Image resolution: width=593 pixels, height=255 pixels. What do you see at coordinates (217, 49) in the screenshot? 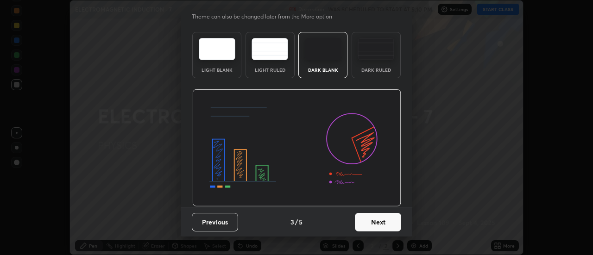
I see `img: lightTheme.e5ed3b09.svg` at bounding box center [217, 49].